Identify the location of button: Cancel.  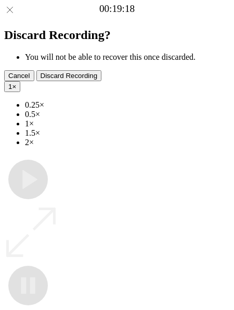
(19, 75).